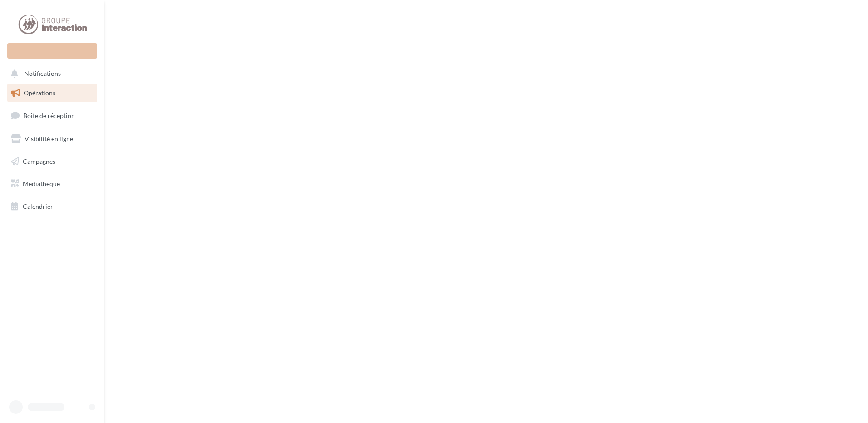 This screenshot has width=868, height=423. I want to click on span: Boîte de réception, so click(49, 115).